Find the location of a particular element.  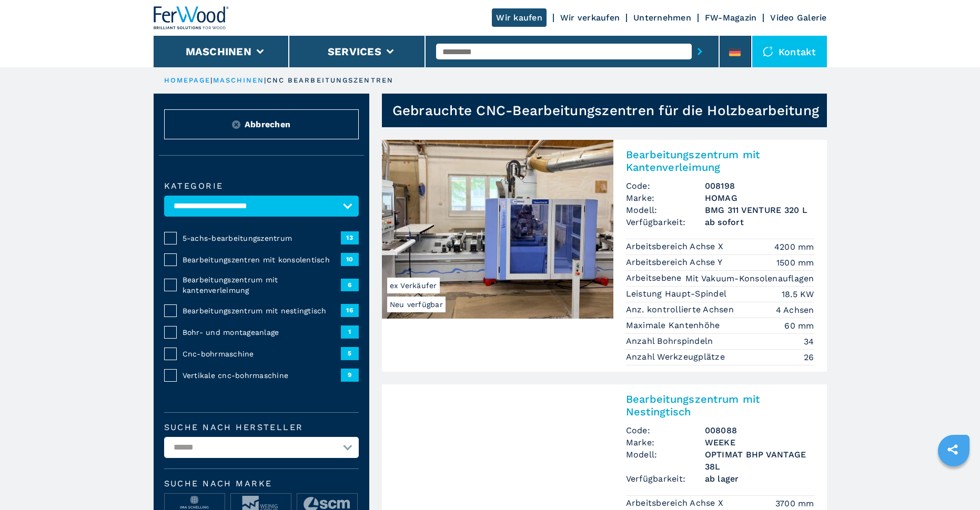

em: 18.5 KW is located at coordinates (798, 294).